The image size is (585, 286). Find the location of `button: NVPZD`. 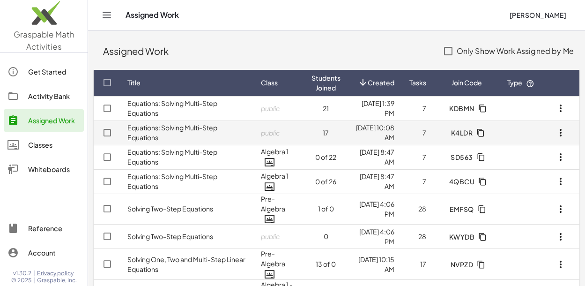

button: NVPZD is located at coordinates (467, 264).